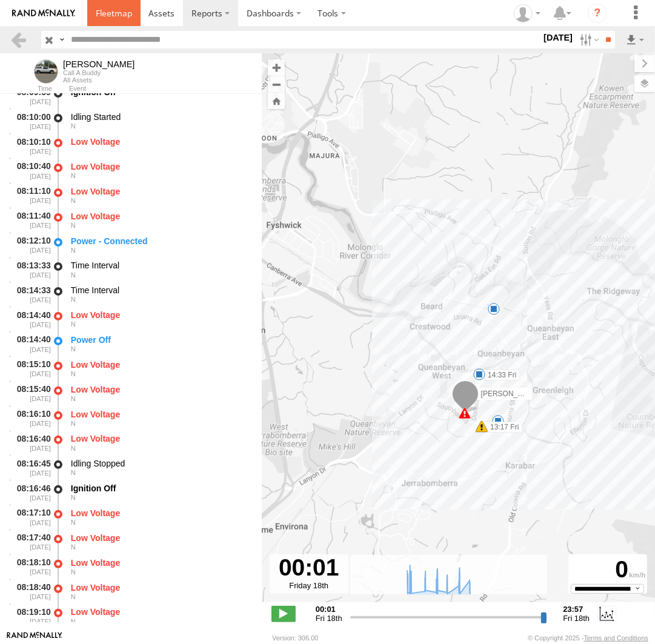  Describe the element at coordinates (99, 64) in the screenshot. I see `div: Andrew - View Asset History` at that location.